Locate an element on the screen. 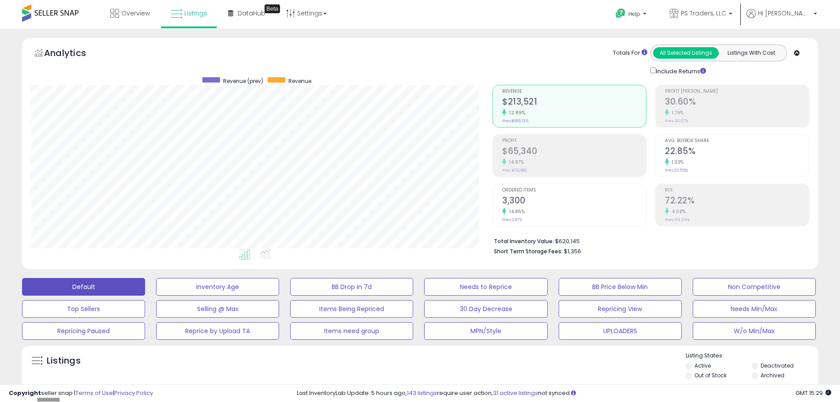 The width and height of the screenshot is (840, 402). button: W/o Min/Max is located at coordinates (754, 331).